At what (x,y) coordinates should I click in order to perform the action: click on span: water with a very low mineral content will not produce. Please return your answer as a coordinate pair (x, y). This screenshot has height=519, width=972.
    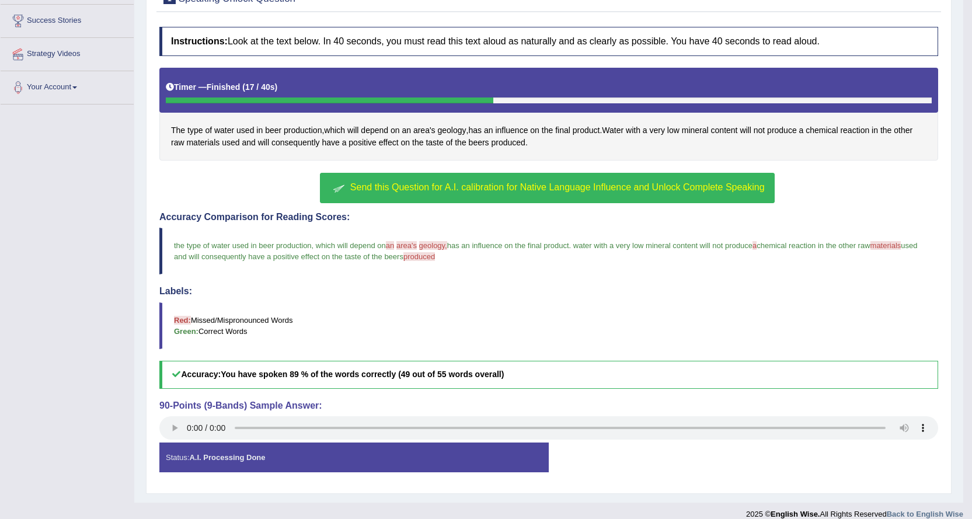
    Looking at the image, I should click on (663, 245).